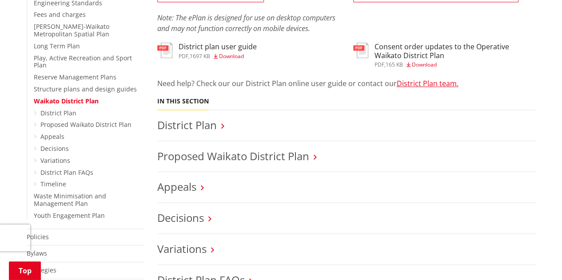 This screenshot has height=280, width=562. I want to click on a: Long Term Plan, so click(57, 46).